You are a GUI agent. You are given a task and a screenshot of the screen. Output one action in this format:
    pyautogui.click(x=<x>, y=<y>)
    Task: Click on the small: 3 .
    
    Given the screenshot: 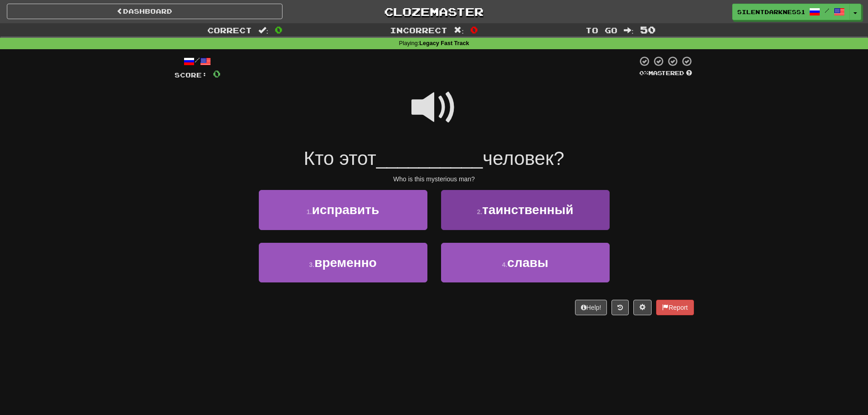 What is the action you would take?
    pyautogui.click(x=312, y=264)
    